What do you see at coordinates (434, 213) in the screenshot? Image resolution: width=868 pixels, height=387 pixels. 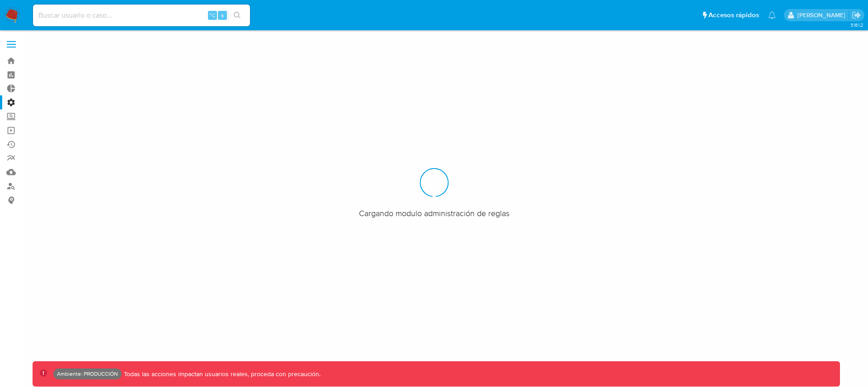 I see `span: Cargando modulo administración de reglas` at bounding box center [434, 213].